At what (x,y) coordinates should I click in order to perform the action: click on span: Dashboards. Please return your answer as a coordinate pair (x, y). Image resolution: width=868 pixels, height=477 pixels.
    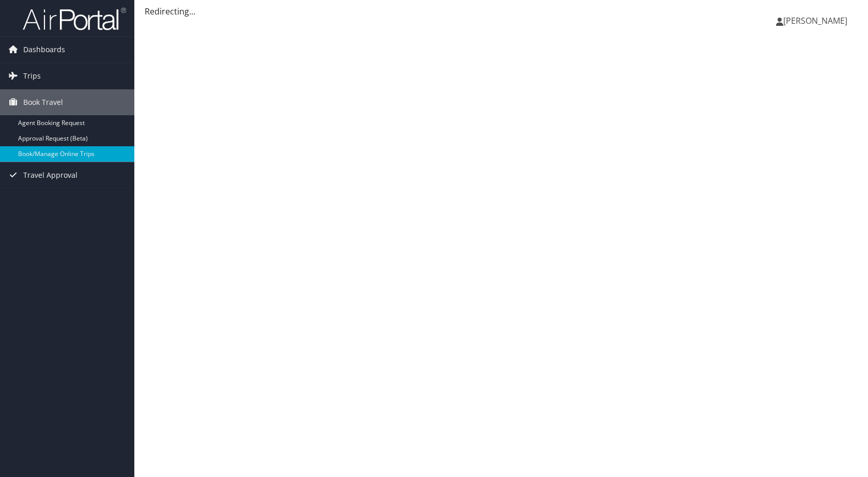
    Looking at the image, I should click on (44, 50).